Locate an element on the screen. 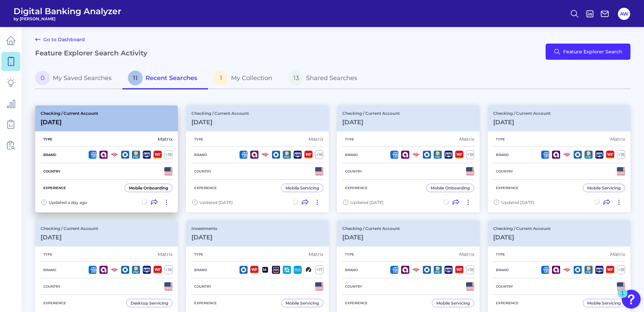  a: Go to Dashboard is located at coordinates (60, 40).